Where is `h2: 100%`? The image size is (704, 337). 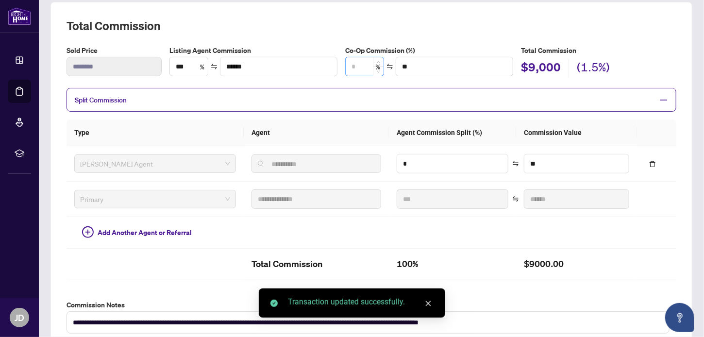 h2: 100% is located at coordinates (453, 264).